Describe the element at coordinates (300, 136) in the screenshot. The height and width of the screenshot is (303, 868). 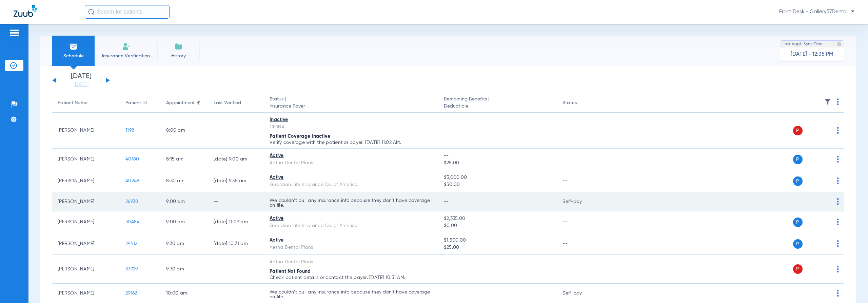
I see `span: Patient Coverage Inactive` at that location.